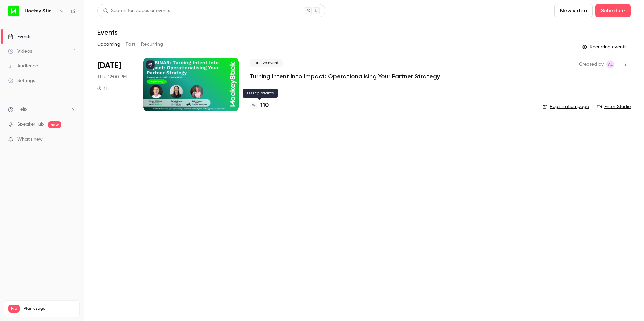  I want to click on a: Turning Intent Into Impact: Operationalising Your Partner Strategy, so click(345, 76).